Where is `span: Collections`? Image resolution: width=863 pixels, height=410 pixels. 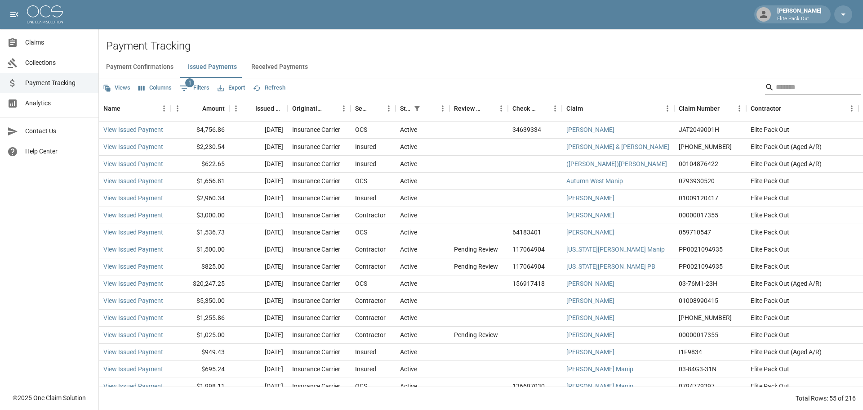 span: Collections is located at coordinates (58, 63).